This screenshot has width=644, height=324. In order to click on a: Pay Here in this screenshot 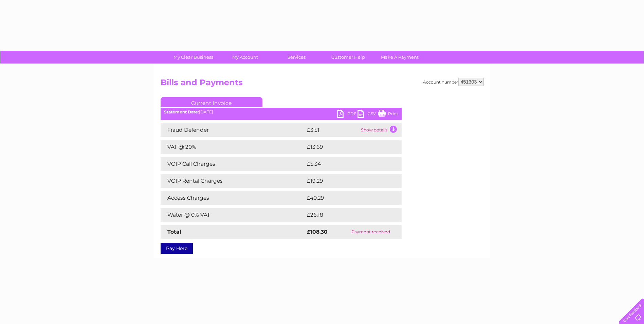, I will do `click(177, 248)`.